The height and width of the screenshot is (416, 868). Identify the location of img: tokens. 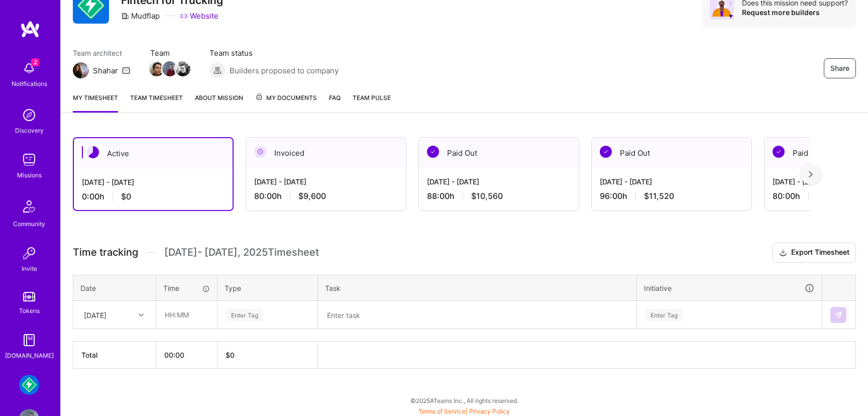
(29, 296).